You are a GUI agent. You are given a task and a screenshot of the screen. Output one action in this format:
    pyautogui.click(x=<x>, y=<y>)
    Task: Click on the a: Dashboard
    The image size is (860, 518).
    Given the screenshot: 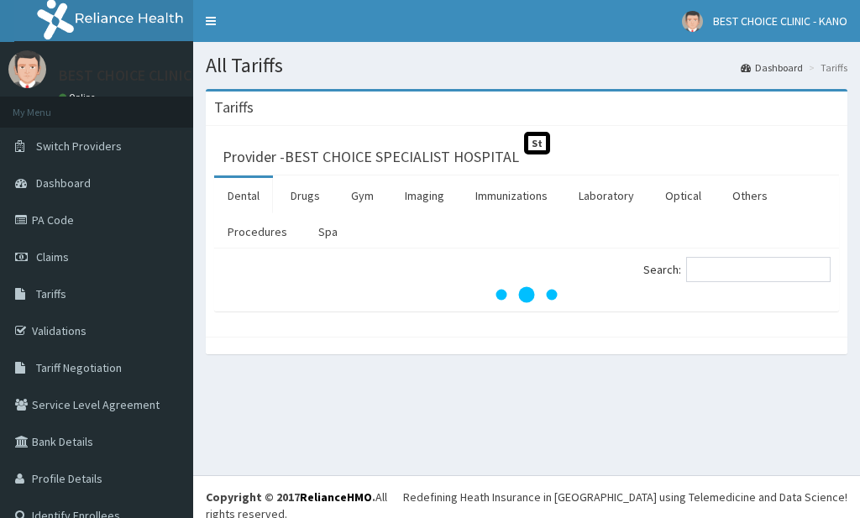 What is the action you would take?
    pyautogui.click(x=772, y=67)
    